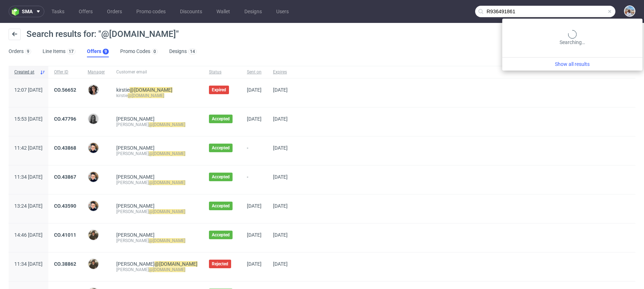 This screenshot has height=289, width=644. Describe the element at coordinates (572, 64) in the screenshot. I see `a: Show all results` at that location.